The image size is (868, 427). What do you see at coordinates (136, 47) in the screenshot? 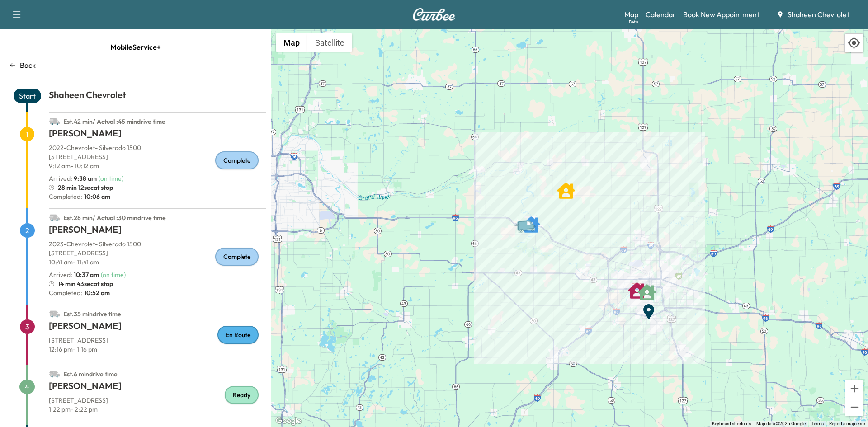
I see `span: MobileService+` at bounding box center [136, 47].